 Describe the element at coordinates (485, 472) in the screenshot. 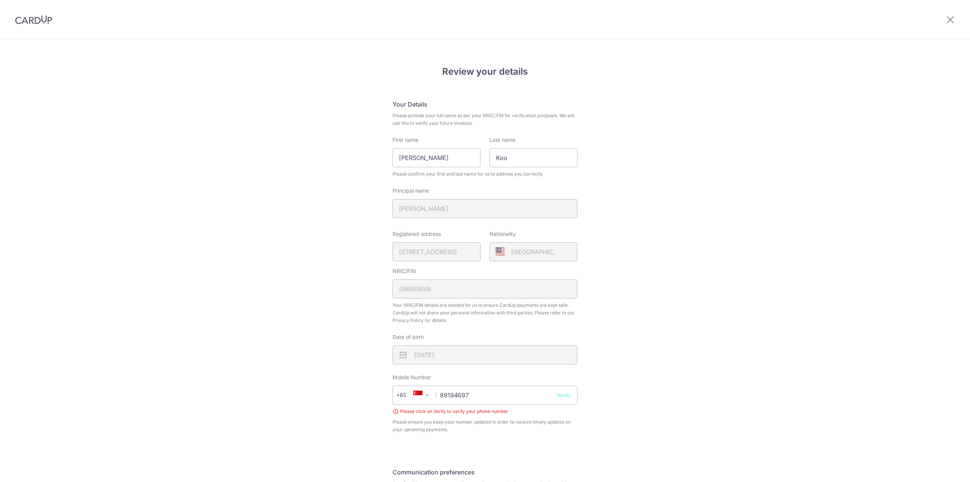

I see `h5: Communication preferences` at that location.